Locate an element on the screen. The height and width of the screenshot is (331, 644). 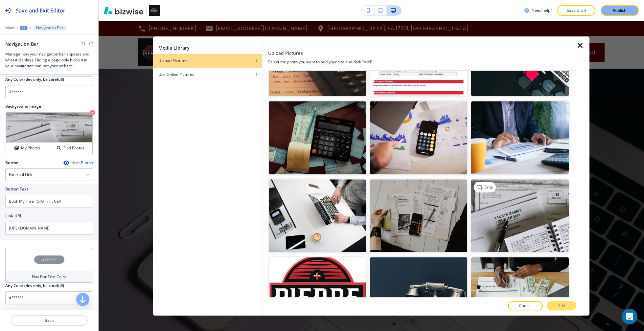
button: My Photos is located at coordinates (27, 148).